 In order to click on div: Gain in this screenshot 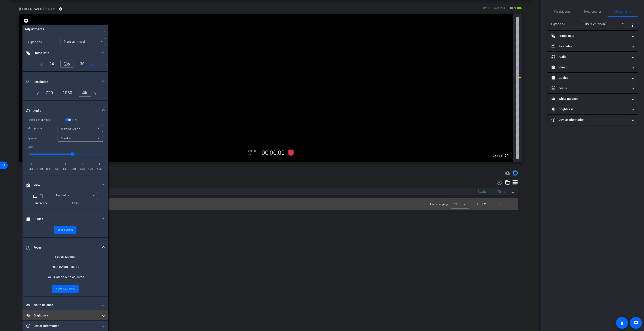, I will do `click(46, 147)`.